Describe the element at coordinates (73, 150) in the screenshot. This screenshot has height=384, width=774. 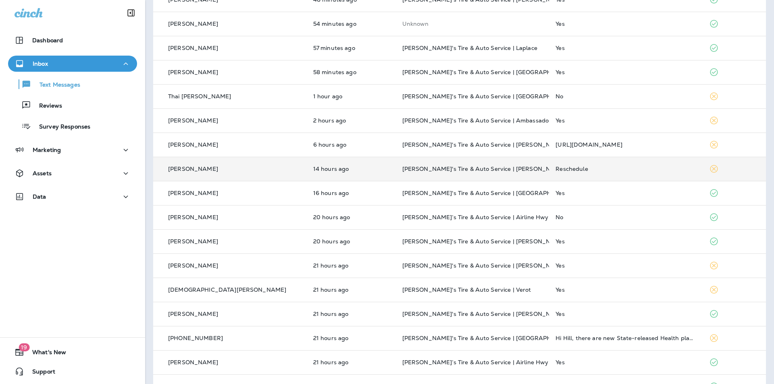
I see `button: Marketing` at that location.